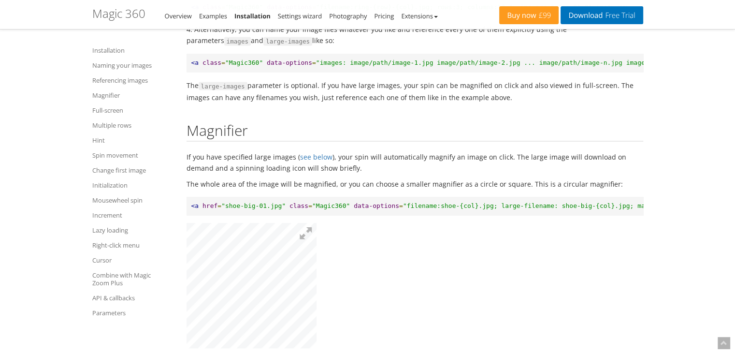  I want to click on a: Initialization, so click(133, 185).